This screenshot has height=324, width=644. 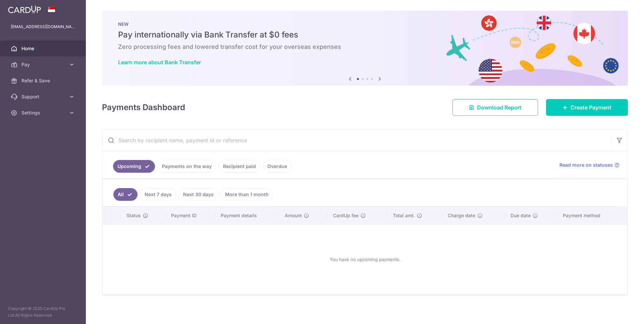 What do you see at coordinates (44, 113) in the screenshot?
I see `span: Settings` at bounding box center [44, 113].